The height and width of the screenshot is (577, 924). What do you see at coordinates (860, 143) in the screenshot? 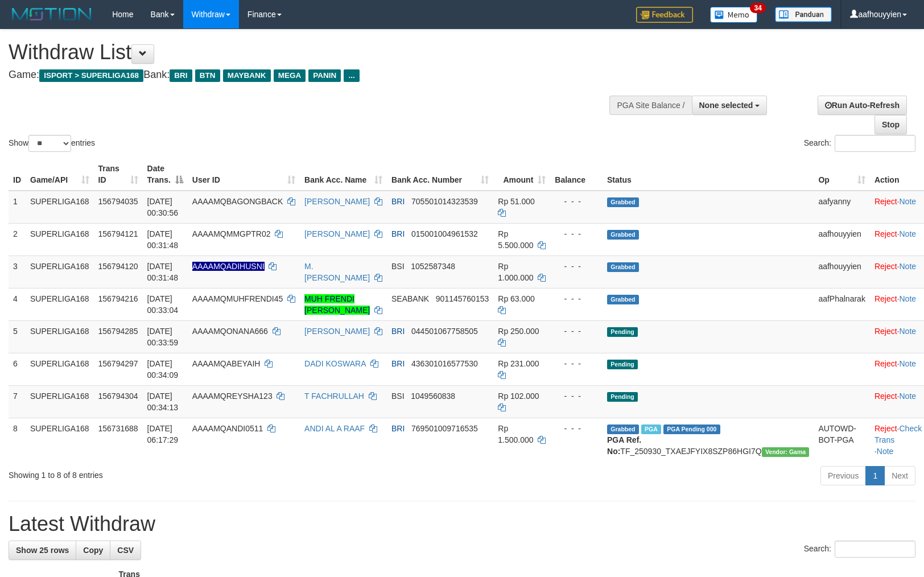
I see `label: Search:` at bounding box center [860, 143].